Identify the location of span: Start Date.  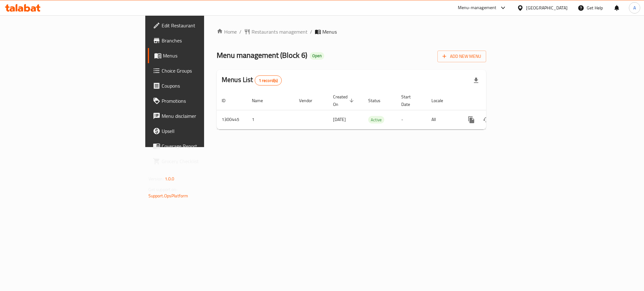
(410, 101).